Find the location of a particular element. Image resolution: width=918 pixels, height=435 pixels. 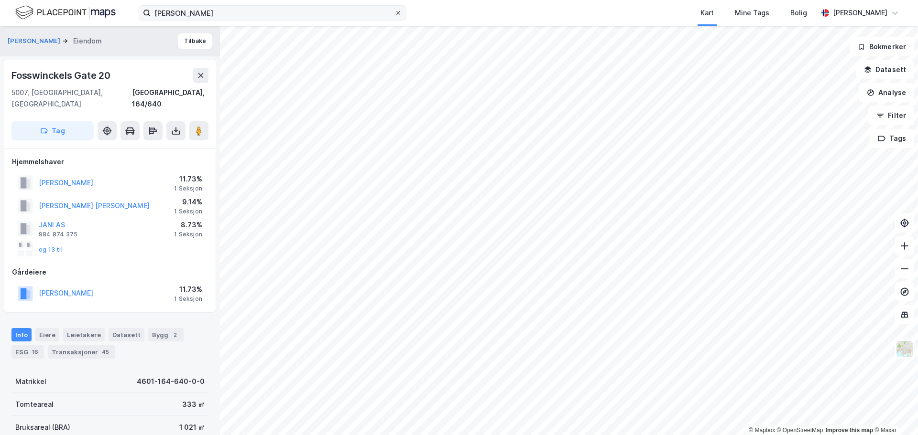

div: 333 ㎡ is located at coordinates (193, 405).